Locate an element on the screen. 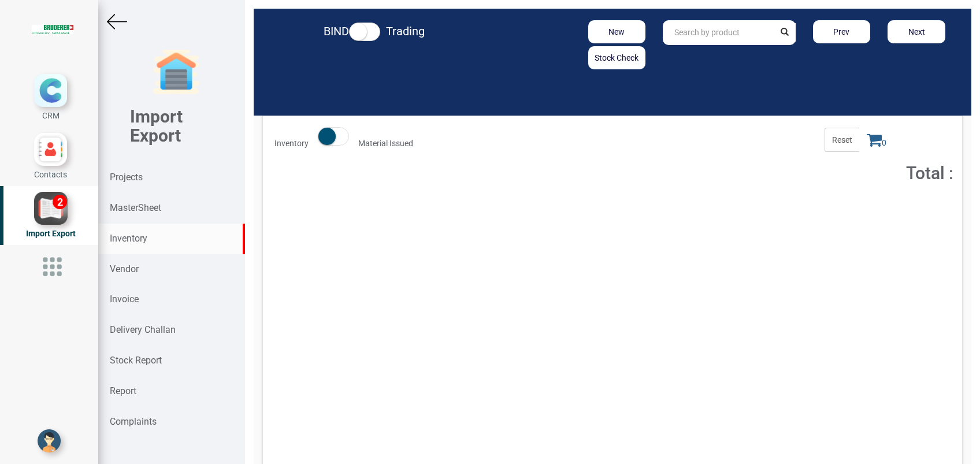 The height and width of the screenshot is (464, 980). strong: Vendor is located at coordinates (124, 268).